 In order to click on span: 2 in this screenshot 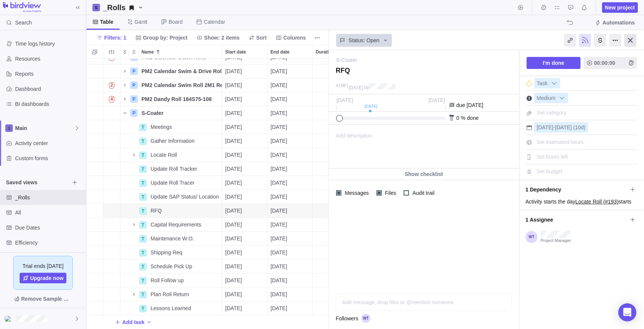, I will do `click(111, 85)`.